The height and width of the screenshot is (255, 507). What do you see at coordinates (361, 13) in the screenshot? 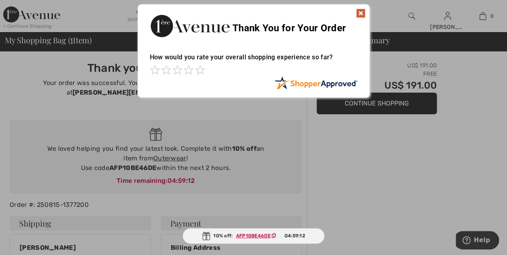
I see `img: x` at bounding box center [361, 13].